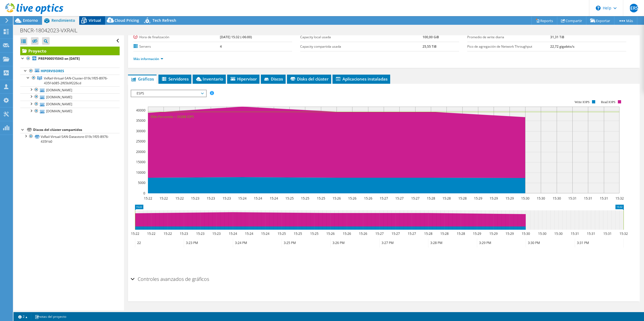 This screenshot has width=644, height=321. What do you see at coordinates (598, 8) in the screenshot?
I see `svg: \n` at bounding box center [598, 8].